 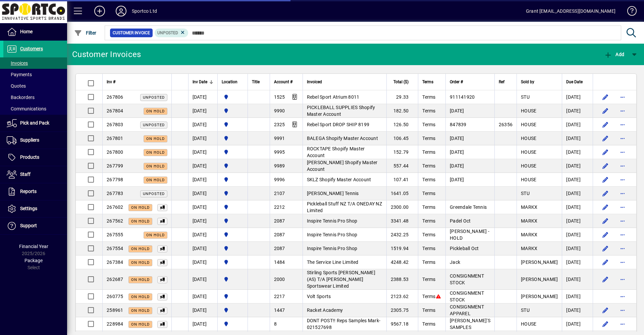 I want to click on span: Home, so click(x=26, y=31).